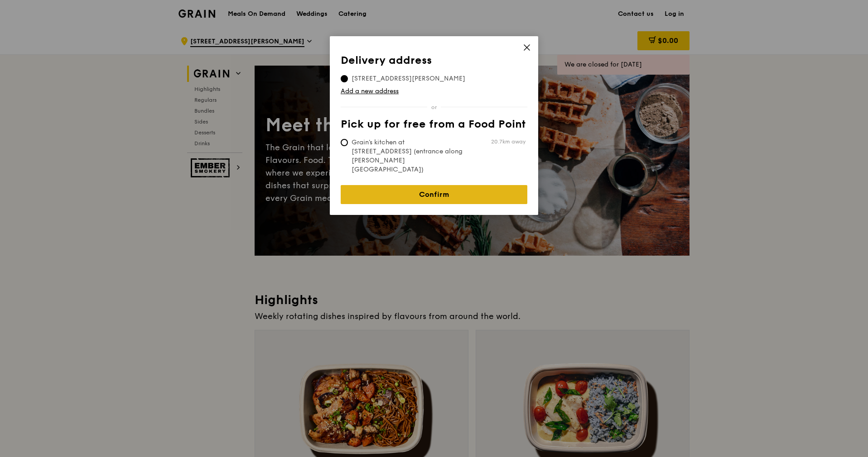 This screenshot has height=457, width=868. I want to click on span: 20.7km away, so click(508, 142).